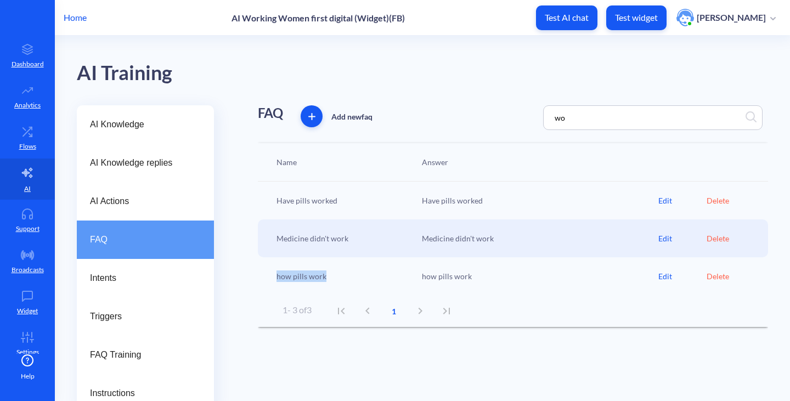 This screenshot has width=790, height=401. What do you see at coordinates (567, 18) in the screenshot?
I see `a: Test AI chat` at bounding box center [567, 18].